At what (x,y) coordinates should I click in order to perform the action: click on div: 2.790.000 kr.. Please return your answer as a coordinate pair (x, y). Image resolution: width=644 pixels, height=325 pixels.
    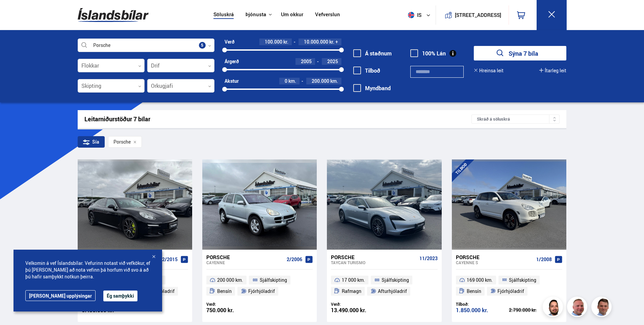
    Looking at the image, I should click on (536, 311).